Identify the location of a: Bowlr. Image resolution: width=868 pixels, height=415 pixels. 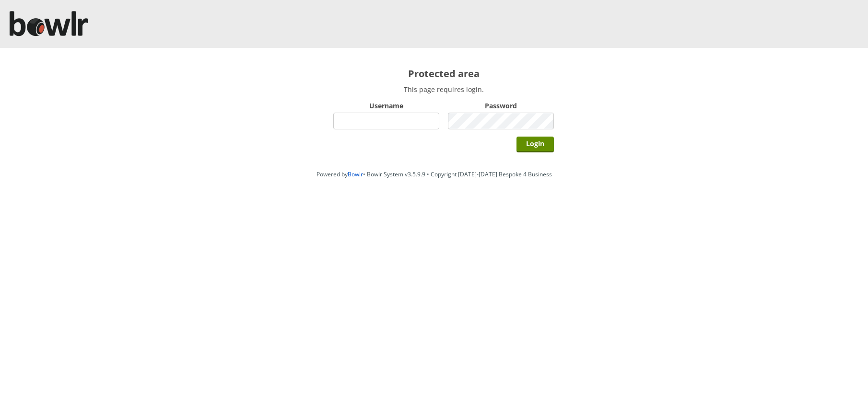
(355, 174).